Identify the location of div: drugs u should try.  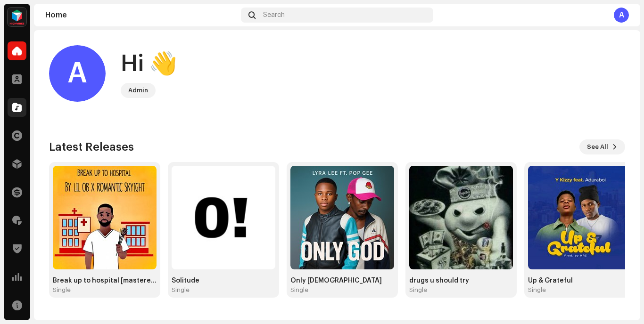
(461, 281).